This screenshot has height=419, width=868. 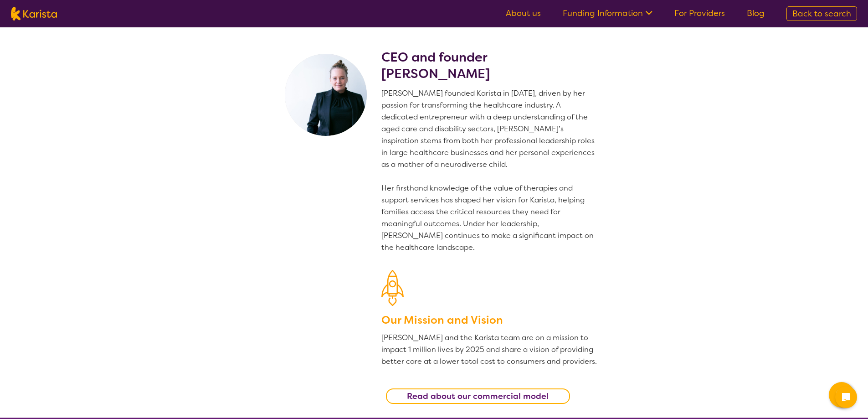 What do you see at coordinates (822, 14) in the screenshot?
I see `span: Back to search` at bounding box center [822, 14].